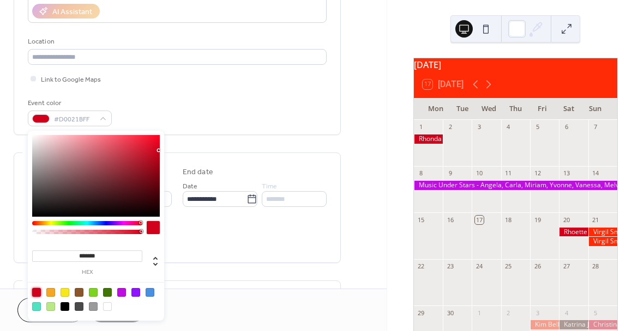 This screenshot has width=644, height=331. What do you see at coordinates (176, 41) in the screenshot?
I see `div: Location` at bounding box center [176, 41].